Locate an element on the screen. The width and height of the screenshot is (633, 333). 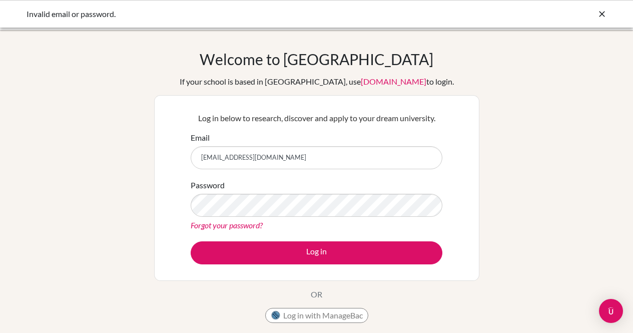
label: Password is located at coordinates (208, 185).